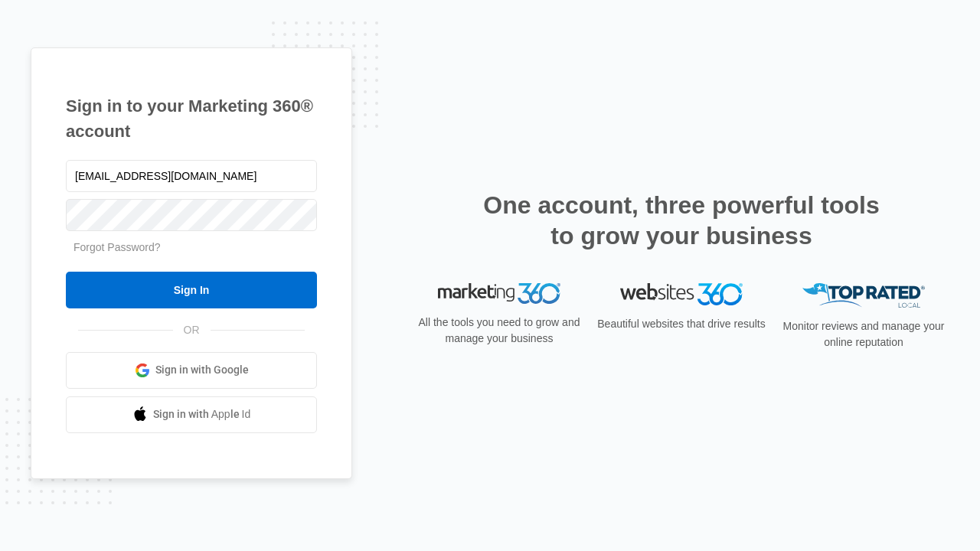 Image resolution: width=980 pixels, height=551 pixels. What do you see at coordinates (192, 370) in the screenshot?
I see `a: Sign in with Google` at bounding box center [192, 370].